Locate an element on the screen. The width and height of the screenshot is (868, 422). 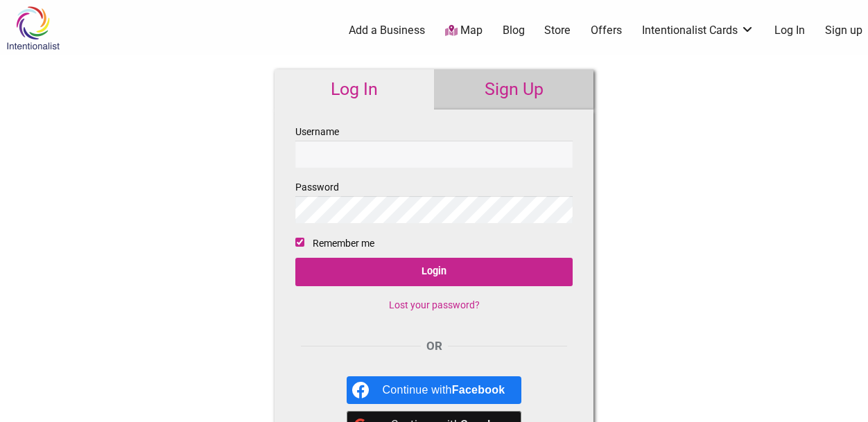
a: Sign up is located at coordinates (844, 31).